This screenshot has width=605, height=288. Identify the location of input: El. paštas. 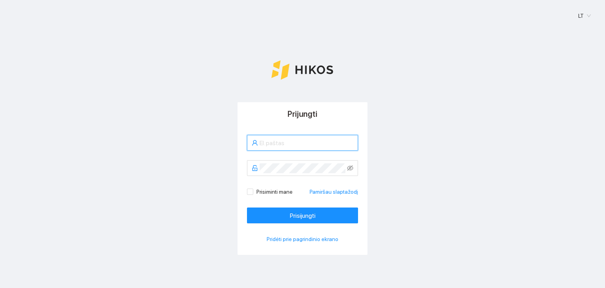
(307, 143).